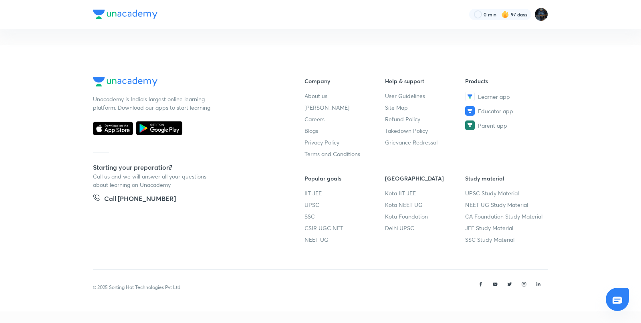 This screenshot has width=641, height=323. I want to click on a: Delhi UPSC, so click(425, 228).